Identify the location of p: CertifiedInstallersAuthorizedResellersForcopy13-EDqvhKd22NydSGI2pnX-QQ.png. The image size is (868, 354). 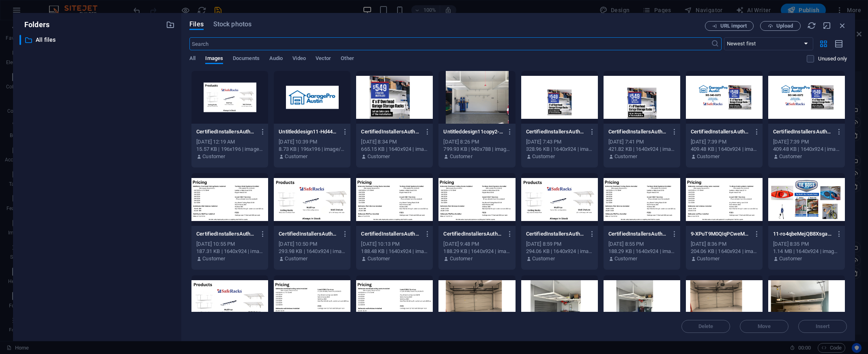
(556, 132).